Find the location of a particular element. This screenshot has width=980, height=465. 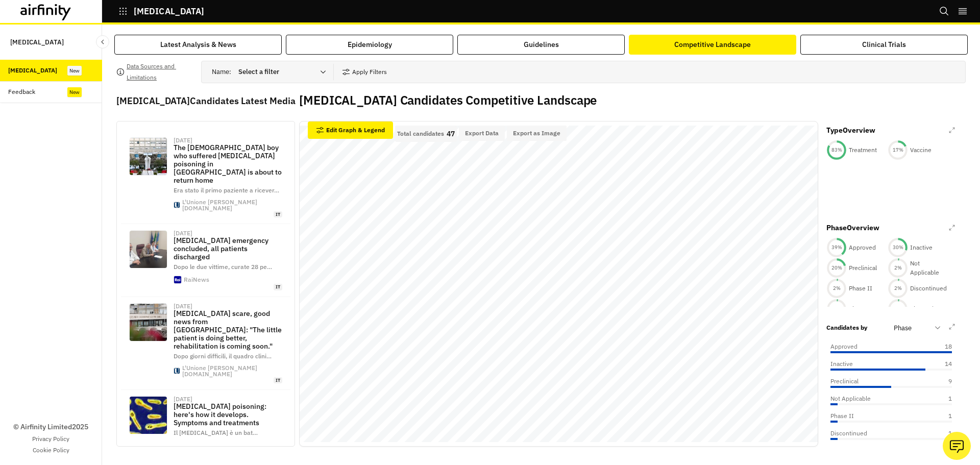

p: Total candidates is located at coordinates (421, 134).